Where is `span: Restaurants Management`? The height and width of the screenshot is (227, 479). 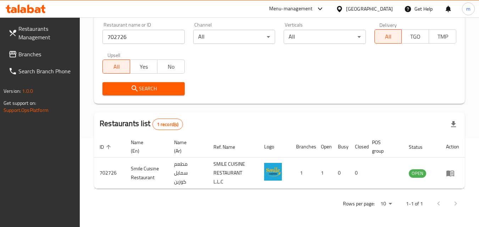
span: Restaurants Management is located at coordinates (46, 33).